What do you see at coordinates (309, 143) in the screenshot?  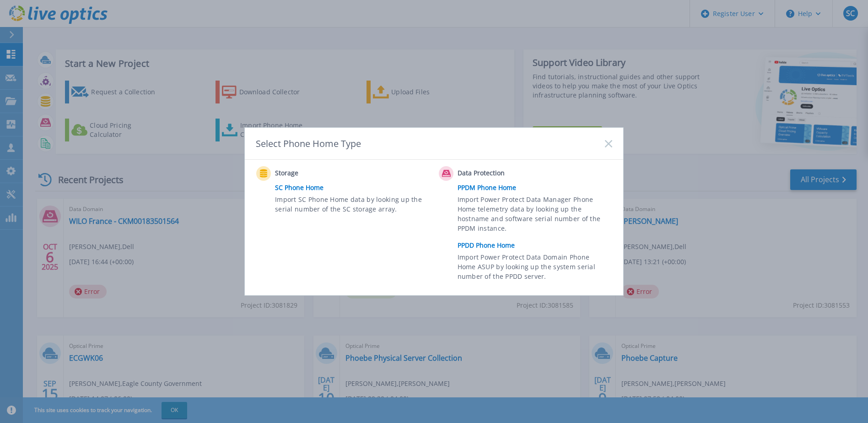 I see `div: Select Phone Home Type` at bounding box center [309, 143].